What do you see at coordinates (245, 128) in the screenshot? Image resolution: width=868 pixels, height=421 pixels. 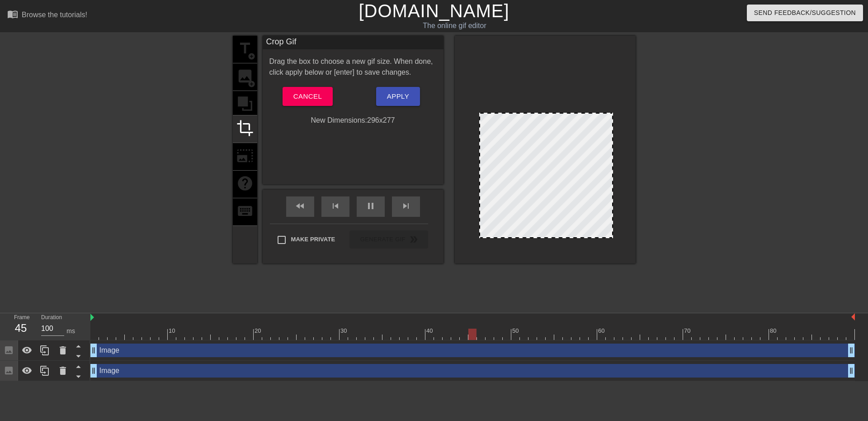 I see `span: crop` at bounding box center [245, 128].